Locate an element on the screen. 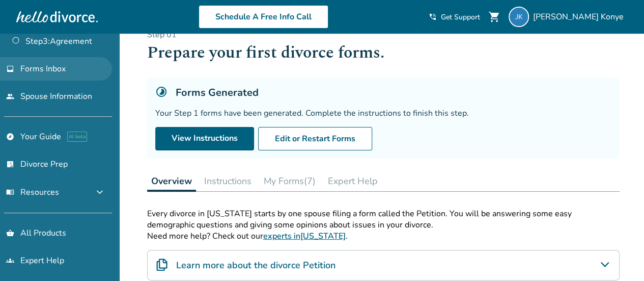  div: Your Step 1 forms have been generated. Complete the instructions to finish this step. is located at coordinates (383, 113).